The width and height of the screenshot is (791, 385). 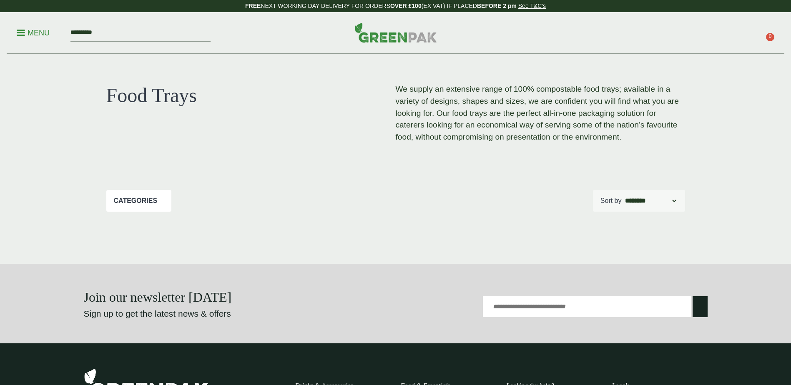 What do you see at coordinates (540, 113) in the screenshot?
I see `p: We supply an extensive range of 100% compostable food trays; available in a variety of designs, s...` at bounding box center [540, 113].